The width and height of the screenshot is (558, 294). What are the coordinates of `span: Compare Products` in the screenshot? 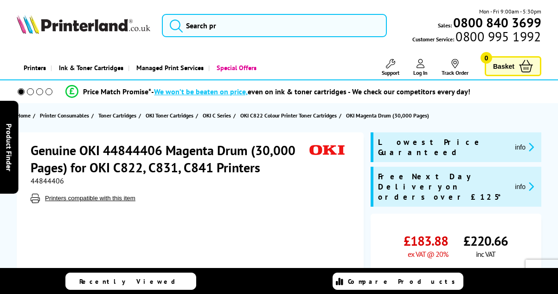 It's located at (404, 281).